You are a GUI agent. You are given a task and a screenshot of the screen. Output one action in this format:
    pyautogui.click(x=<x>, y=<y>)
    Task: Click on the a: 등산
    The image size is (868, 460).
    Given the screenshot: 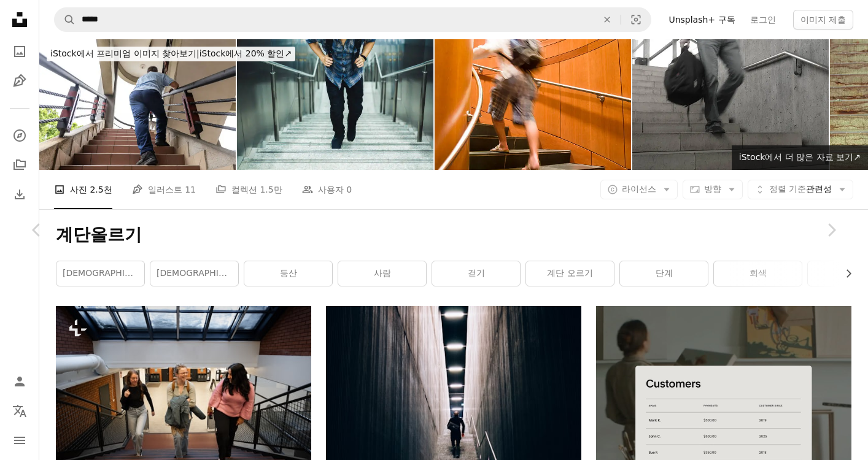 What is the action you would take?
    pyautogui.click(x=288, y=273)
    